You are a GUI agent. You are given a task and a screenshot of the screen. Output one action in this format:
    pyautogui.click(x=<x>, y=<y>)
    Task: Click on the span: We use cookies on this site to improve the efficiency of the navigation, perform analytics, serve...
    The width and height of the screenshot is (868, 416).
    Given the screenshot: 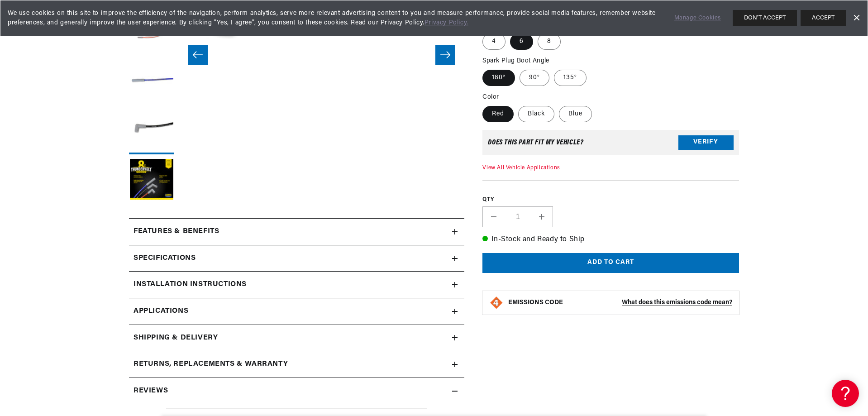 What is the action you would take?
    pyautogui.click(x=334, y=18)
    